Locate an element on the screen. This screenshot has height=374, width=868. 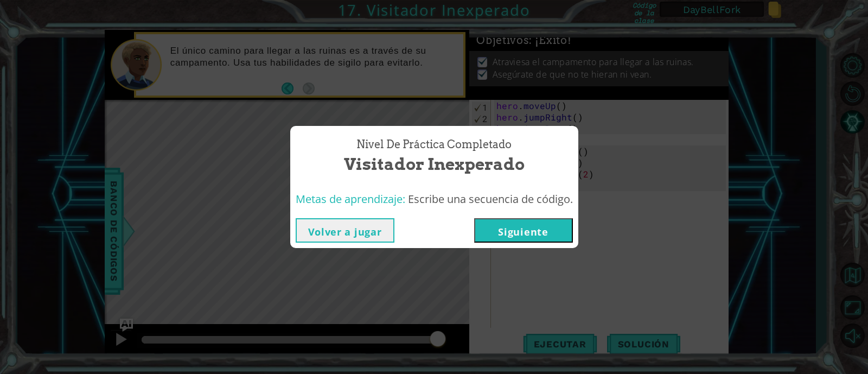
span: Nivel de práctica Completado is located at coordinates (434, 145).